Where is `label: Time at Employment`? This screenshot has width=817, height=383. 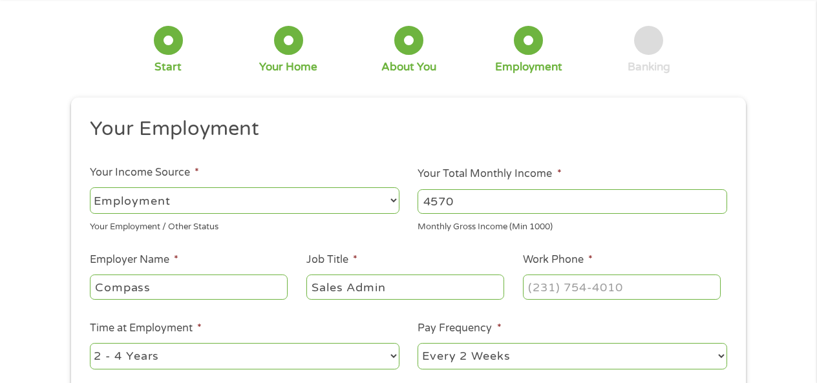 label: Time at Employment is located at coordinates (145, 329).